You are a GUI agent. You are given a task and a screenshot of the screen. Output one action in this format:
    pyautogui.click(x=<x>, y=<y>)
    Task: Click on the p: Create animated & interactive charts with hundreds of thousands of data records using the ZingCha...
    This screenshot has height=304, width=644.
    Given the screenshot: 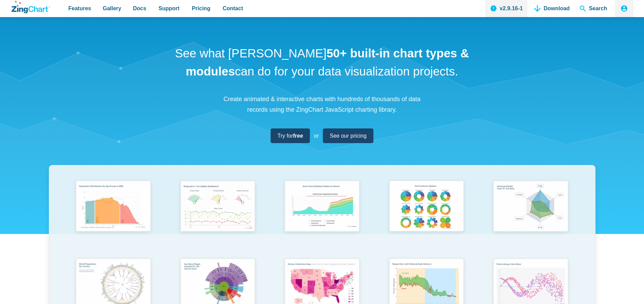 What is the action you would take?
    pyautogui.click(x=322, y=104)
    